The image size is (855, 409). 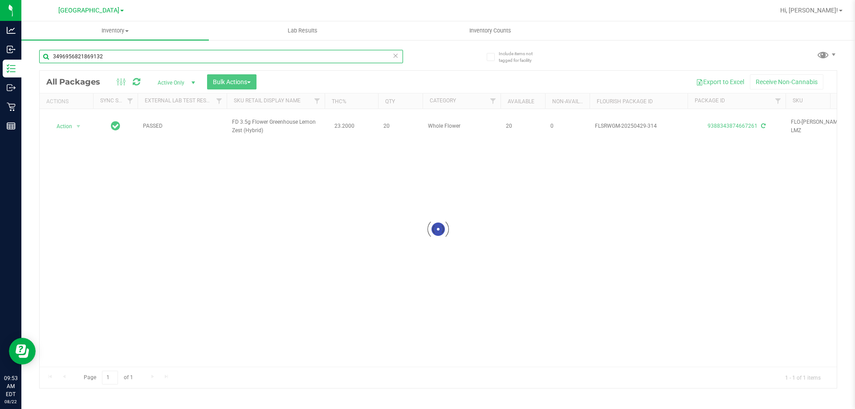 I want to click on inline-svg: Inventory, so click(x=11, y=69).